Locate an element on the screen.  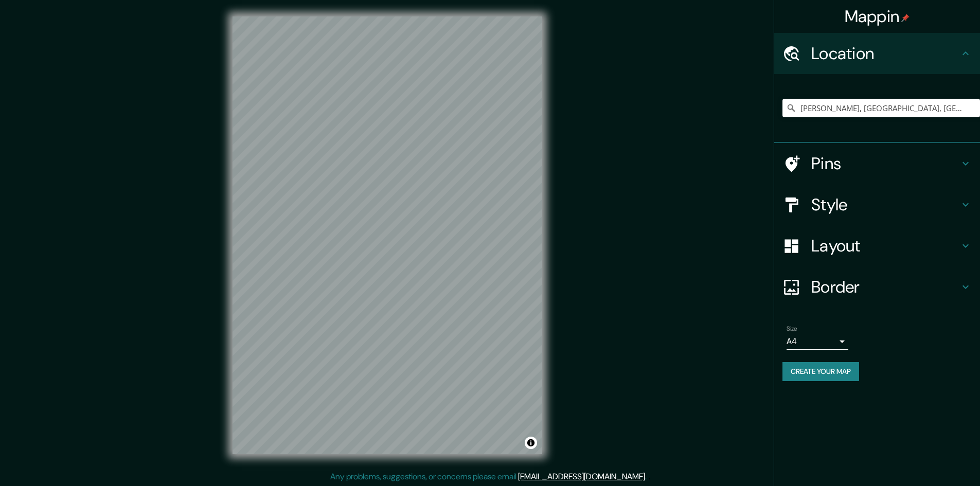
canvas: Map is located at coordinates (387, 235).